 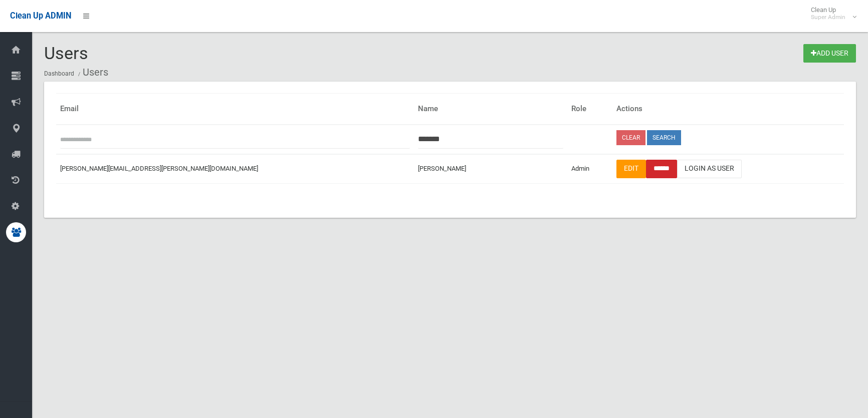 What do you see at coordinates (828, 17) in the screenshot?
I see `small: Super Admin` at bounding box center [828, 17].